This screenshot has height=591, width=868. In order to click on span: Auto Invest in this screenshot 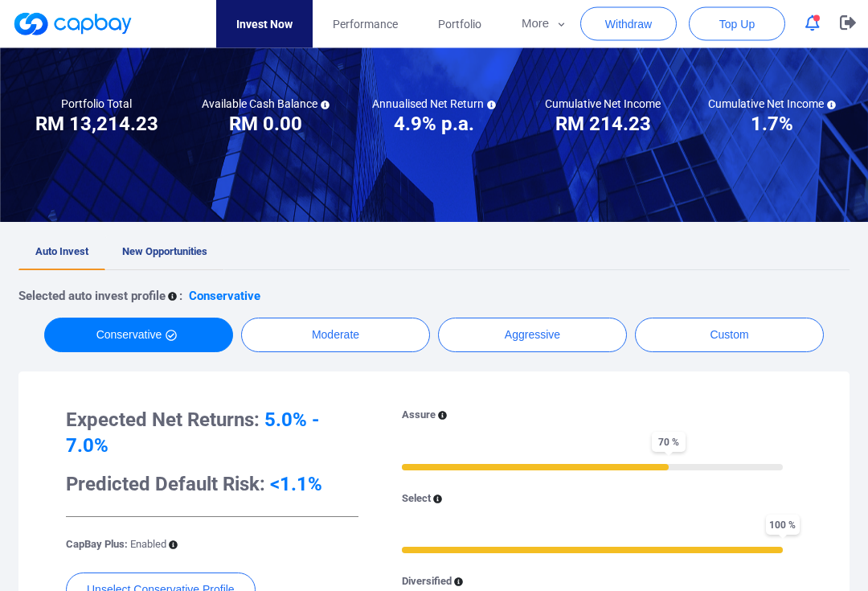, I will do `click(62, 251)`.